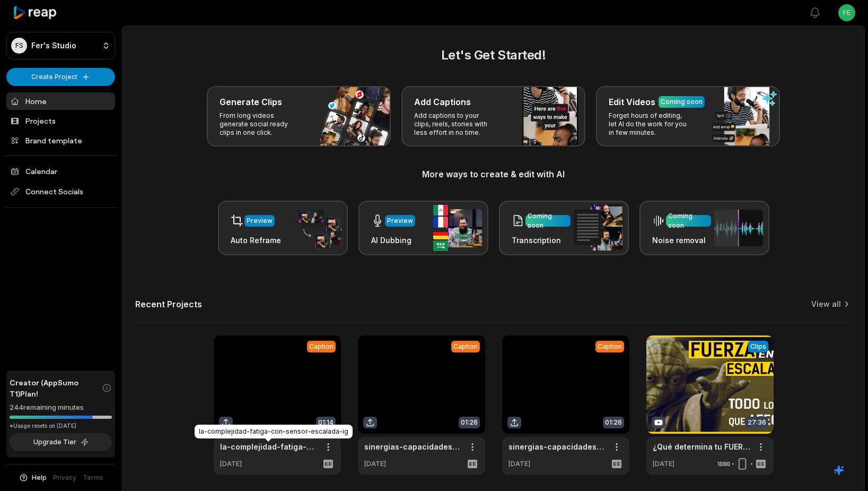 Image resolution: width=868 pixels, height=491 pixels. Describe the element at coordinates (60, 192) in the screenshot. I see `span: Connect Socials` at that location.